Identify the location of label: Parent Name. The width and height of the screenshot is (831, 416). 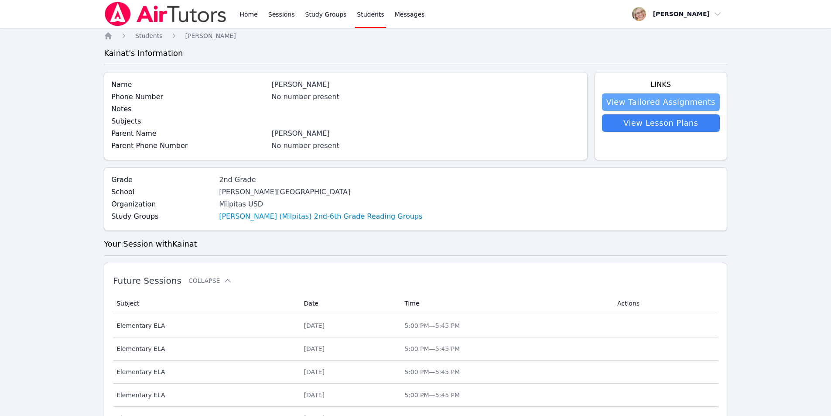
(188, 133).